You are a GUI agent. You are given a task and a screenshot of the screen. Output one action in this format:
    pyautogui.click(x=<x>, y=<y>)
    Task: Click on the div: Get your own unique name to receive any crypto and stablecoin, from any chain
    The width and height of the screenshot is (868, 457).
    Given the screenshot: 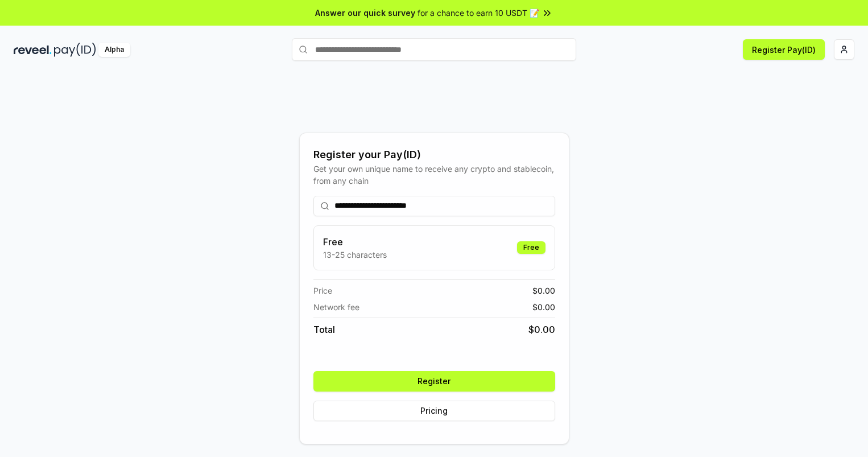 What is the action you would take?
    pyautogui.click(x=434, y=174)
    